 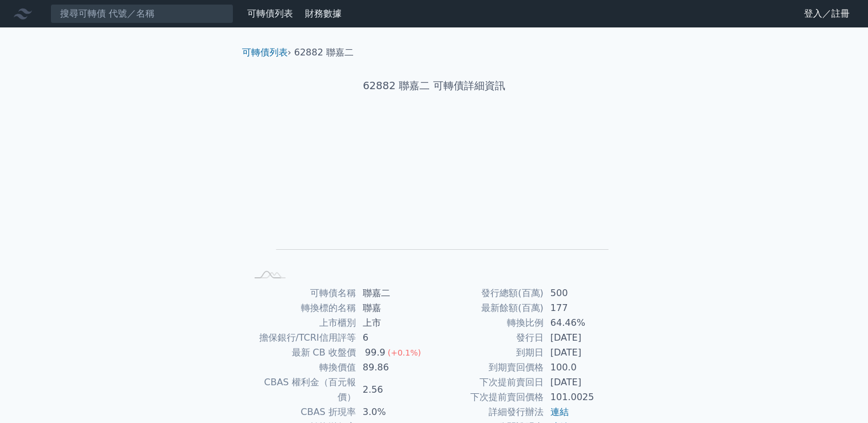 I want to click on div: 99.9, so click(x=375, y=353).